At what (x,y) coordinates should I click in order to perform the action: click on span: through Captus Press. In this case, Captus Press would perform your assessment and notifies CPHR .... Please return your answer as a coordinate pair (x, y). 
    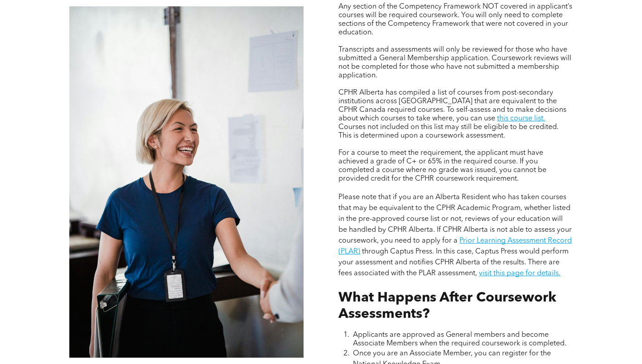
    Looking at the image, I should click on (453, 263).